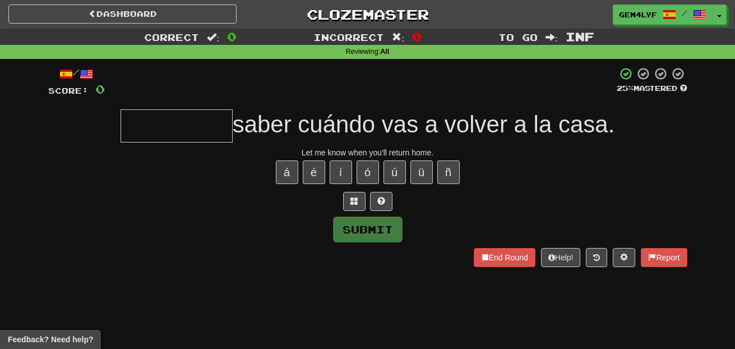 Image resolution: width=735 pixels, height=349 pixels. What do you see at coordinates (287, 172) in the screenshot?
I see `button: á` at bounding box center [287, 172].